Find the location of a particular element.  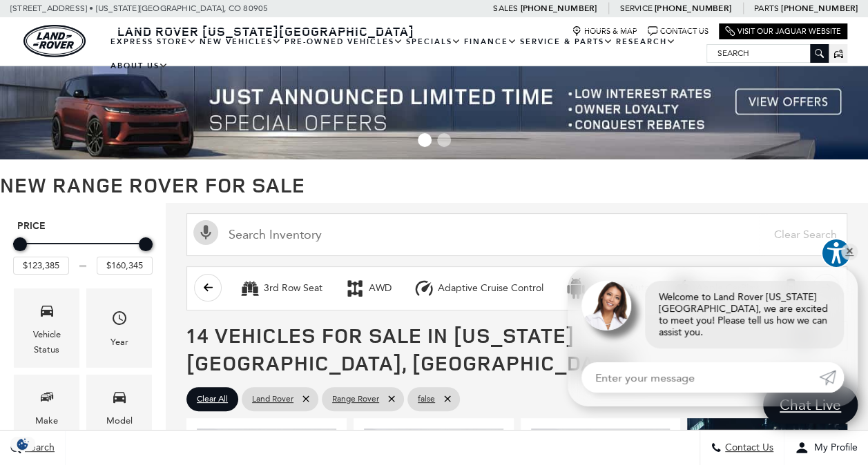

a: Finance is located at coordinates (491, 41).